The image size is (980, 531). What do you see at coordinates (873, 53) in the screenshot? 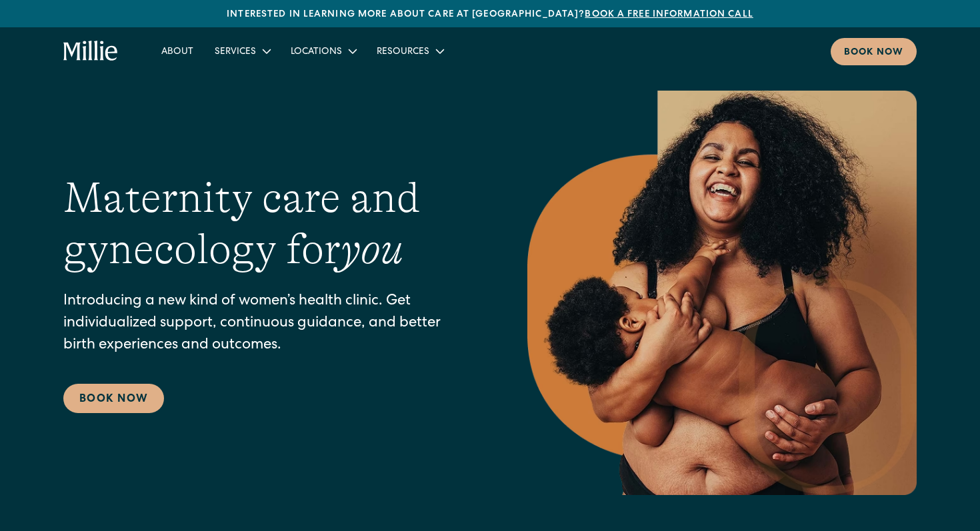
I see `div: Book now` at bounding box center [873, 53].